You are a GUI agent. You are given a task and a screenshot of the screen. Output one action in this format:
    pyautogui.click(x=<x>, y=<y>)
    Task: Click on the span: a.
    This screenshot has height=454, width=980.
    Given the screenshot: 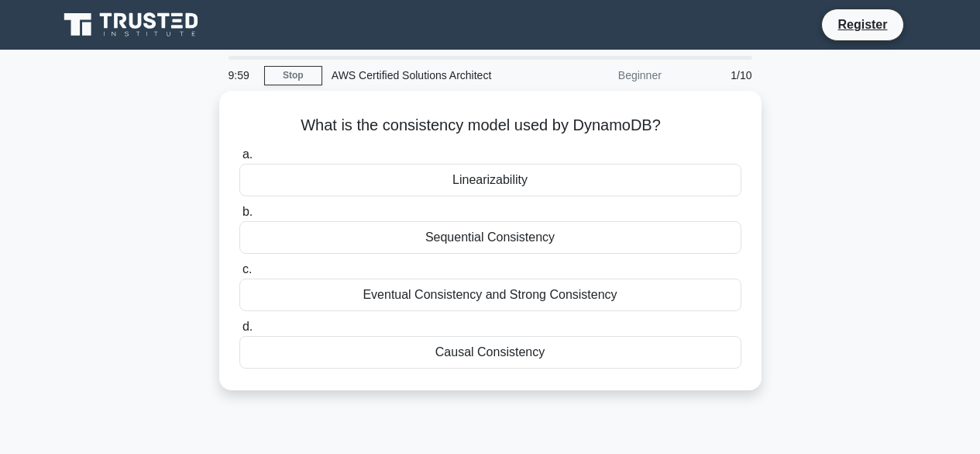 What is the action you would take?
    pyautogui.click(x=248, y=154)
    